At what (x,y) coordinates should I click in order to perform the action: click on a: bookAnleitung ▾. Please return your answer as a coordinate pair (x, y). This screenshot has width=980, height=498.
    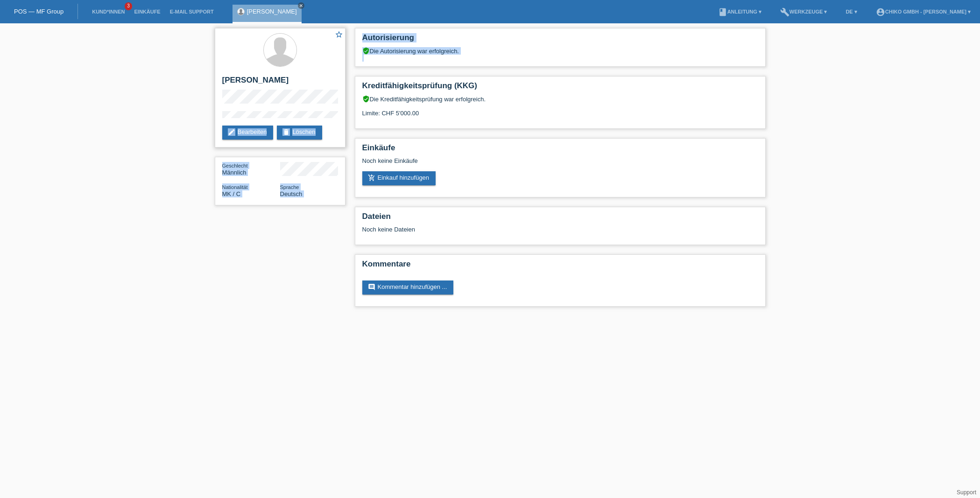
    Looking at the image, I should click on (740, 11).